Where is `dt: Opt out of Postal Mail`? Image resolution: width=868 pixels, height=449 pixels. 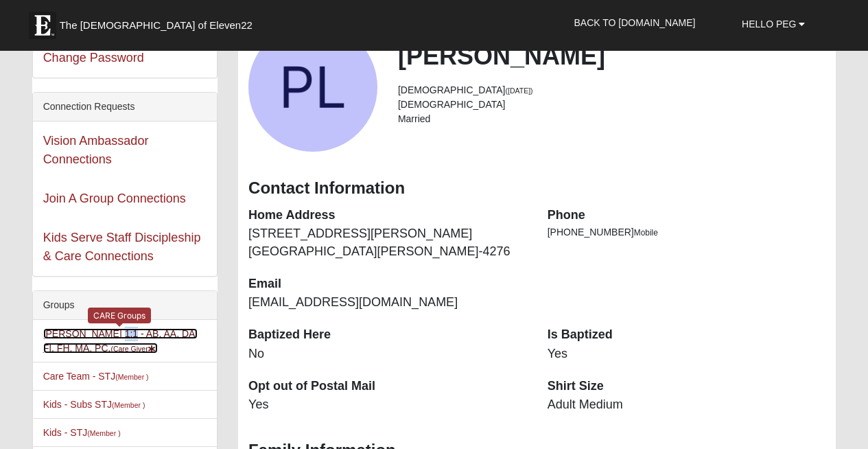
dt: Opt out of Postal Mail is located at coordinates (387, 387).